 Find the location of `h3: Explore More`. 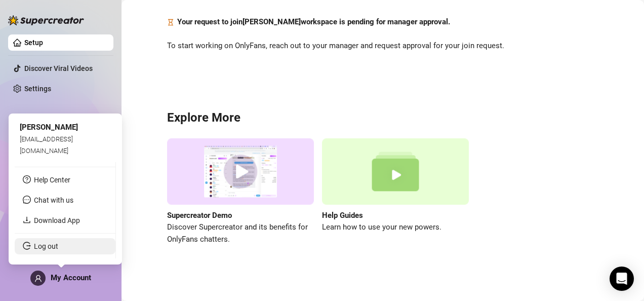

h3: Explore More is located at coordinates (383, 118).